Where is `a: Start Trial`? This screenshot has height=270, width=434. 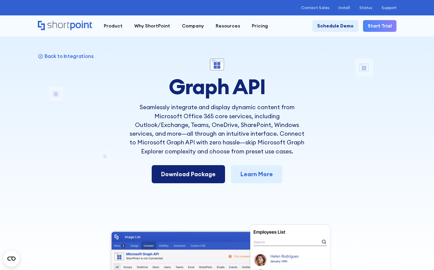
a: Start Trial is located at coordinates (380, 26).